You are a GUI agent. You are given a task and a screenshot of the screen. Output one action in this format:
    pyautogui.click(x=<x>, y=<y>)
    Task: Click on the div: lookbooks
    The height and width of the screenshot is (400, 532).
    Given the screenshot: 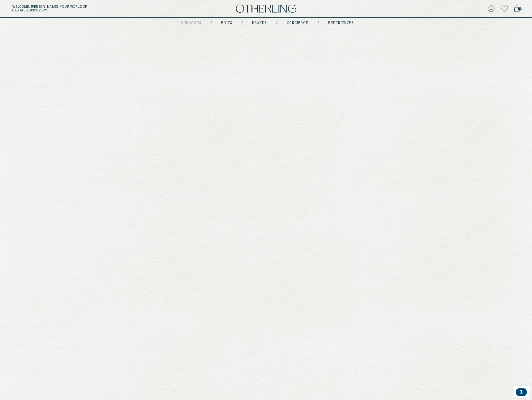 What is the action you would take?
    pyautogui.click(x=190, y=23)
    